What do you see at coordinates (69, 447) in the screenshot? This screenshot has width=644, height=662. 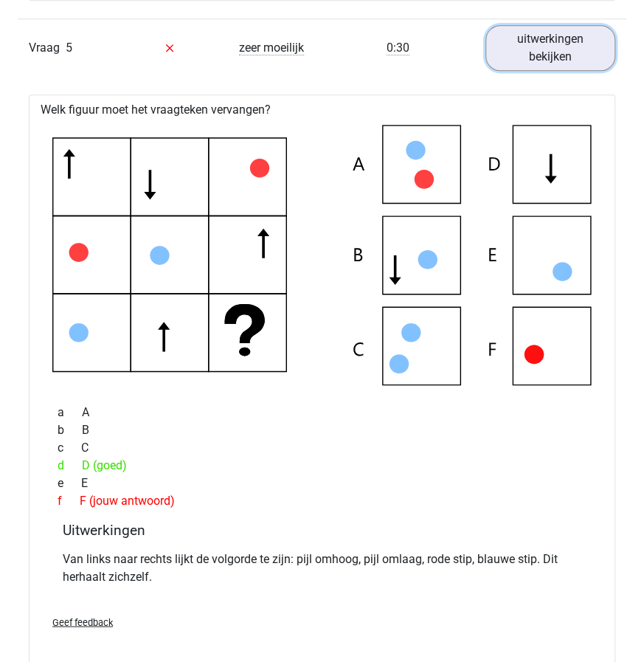 I see `span: c` at bounding box center [69, 447].